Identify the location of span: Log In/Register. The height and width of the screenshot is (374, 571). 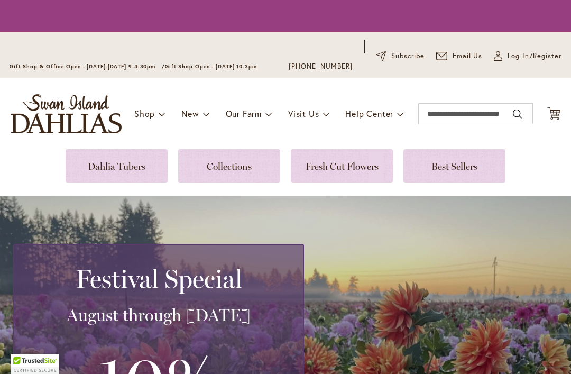
(534, 56).